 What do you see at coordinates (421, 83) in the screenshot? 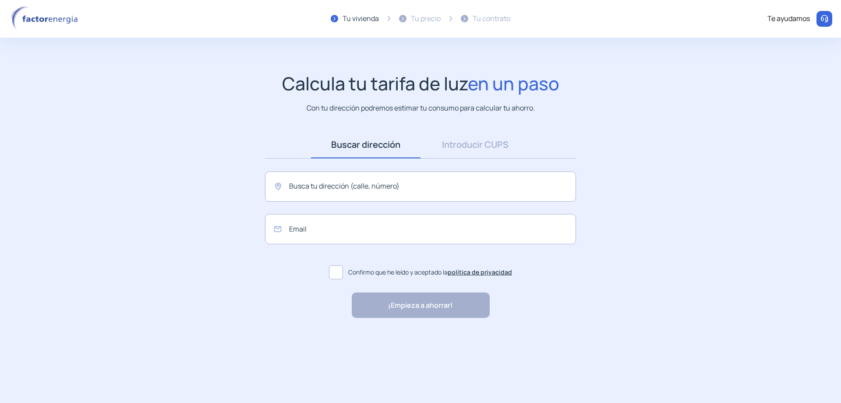
I see `h1: Calcula tu tarifa de luz` at bounding box center [421, 83].